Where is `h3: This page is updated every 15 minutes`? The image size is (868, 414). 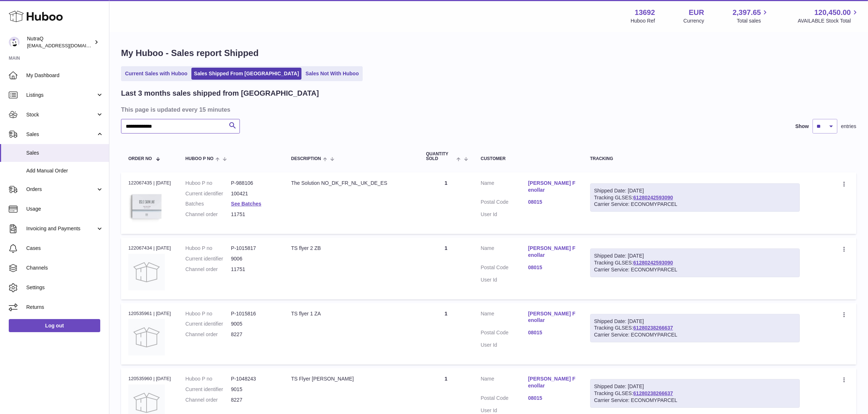 h3: This page is updated every 15 minutes is located at coordinates (488, 110).